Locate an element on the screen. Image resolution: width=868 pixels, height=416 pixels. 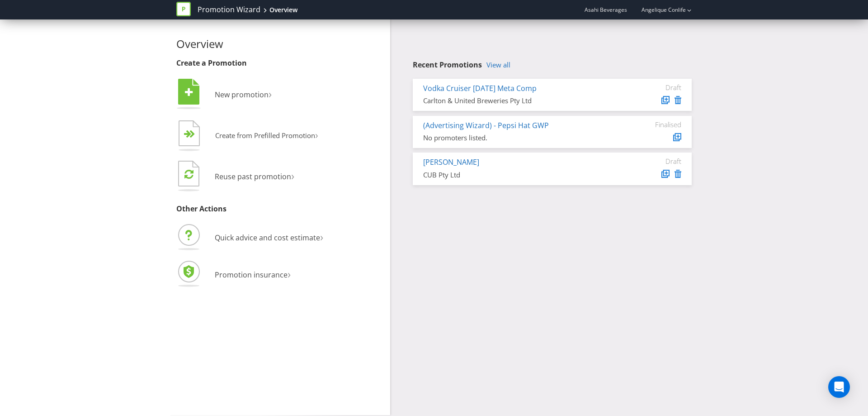
a: (Advertising Wizard) - Pepsi Hat GWP is located at coordinates (486, 125).